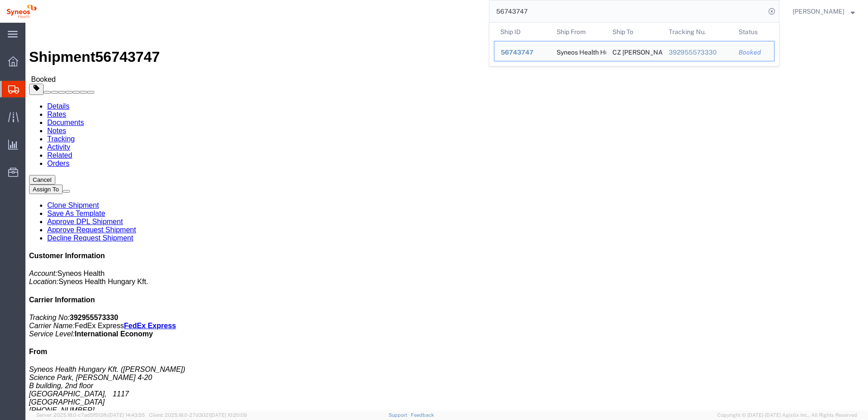 The height and width of the screenshot is (420, 868). What do you see at coordinates (634, 32) in the screenshot?
I see `th: Ship To` at bounding box center [634, 32].